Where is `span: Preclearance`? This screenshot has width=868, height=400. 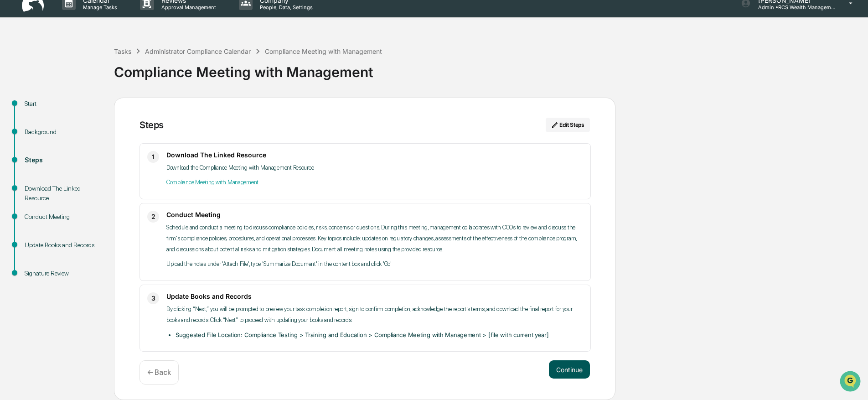
span: Preclearance is located at coordinates (38, 119).